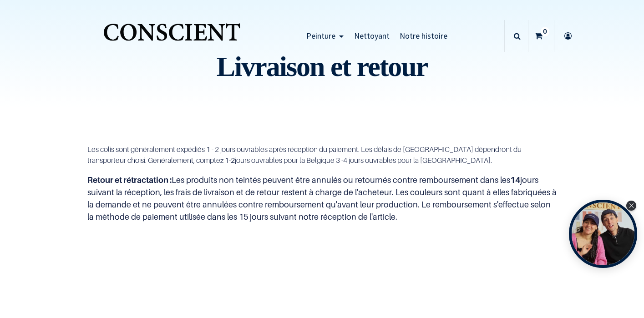 The height and width of the screenshot is (318, 644). What do you see at coordinates (172, 36) in the screenshot?
I see `img: Conscient` at bounding box center [172, 36].